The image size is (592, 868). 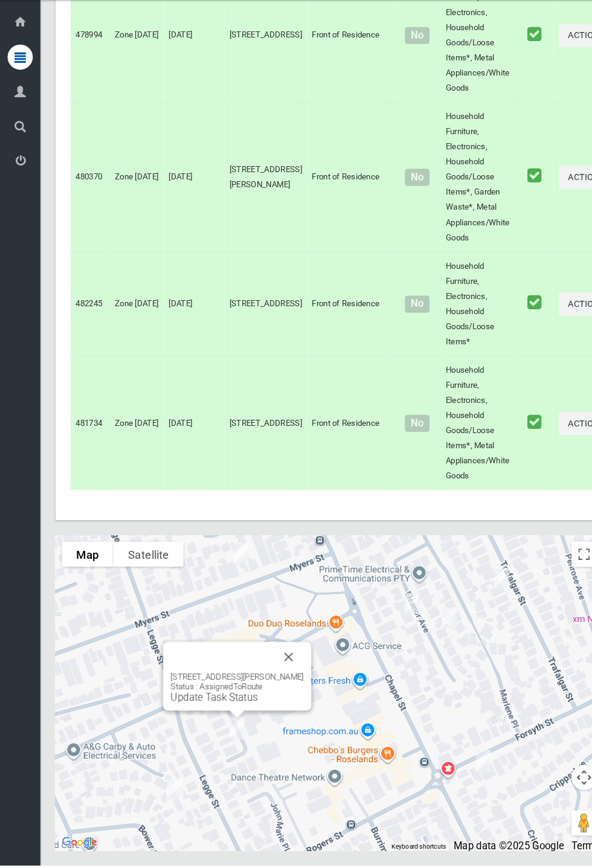 I want to click on td: Household Furniture, Electronics, Household Goods/Loose Items*, so click(x=458, y=330).